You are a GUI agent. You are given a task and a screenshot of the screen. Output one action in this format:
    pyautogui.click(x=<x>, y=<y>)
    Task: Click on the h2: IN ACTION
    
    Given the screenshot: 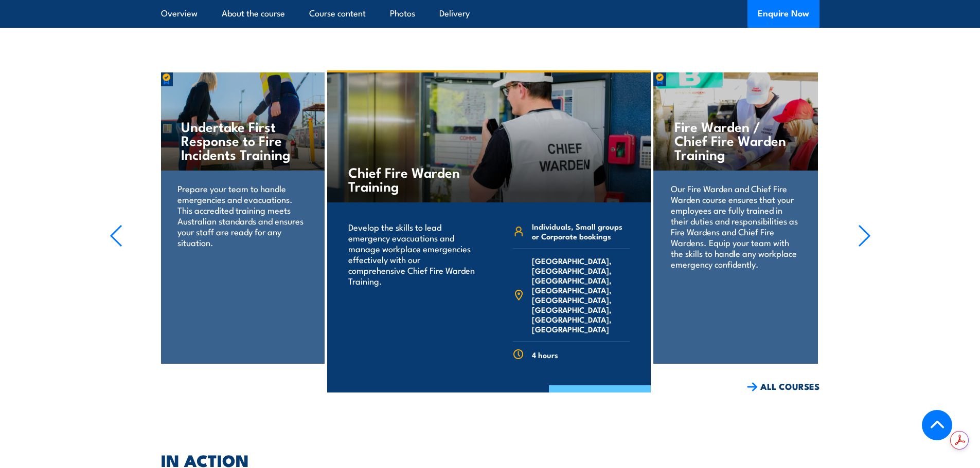 What is the action you would take?
    pyautogui.click(x=490, y=460)
    